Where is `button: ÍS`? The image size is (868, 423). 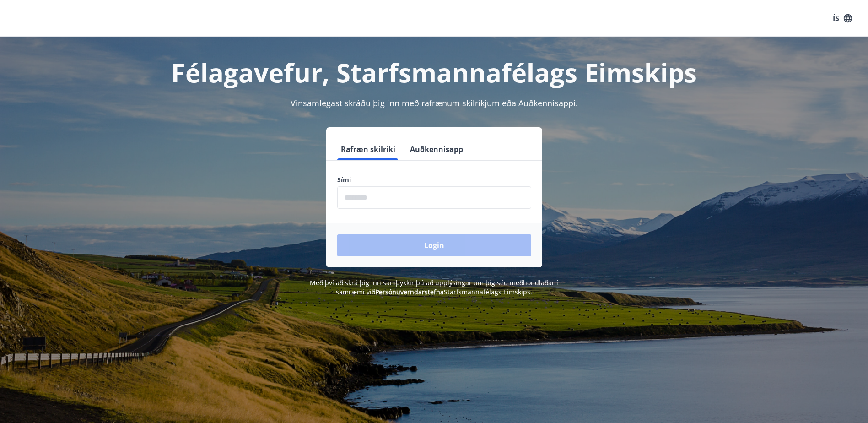
button: ÍS is located at coordinates (842, 19).